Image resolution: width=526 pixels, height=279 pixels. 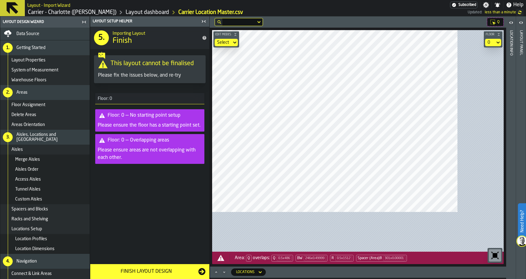 I want to click on label: button-toggle-Open, so click(x=511, y=23).